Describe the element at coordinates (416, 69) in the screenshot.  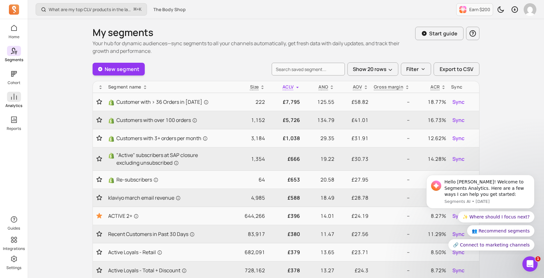
I see `button: Filter` at that location.